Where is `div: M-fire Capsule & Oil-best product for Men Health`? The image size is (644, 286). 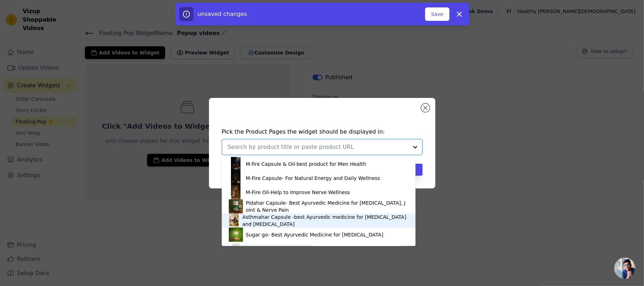
div: M-fire Capsule & Oil-best product for Men Health is located at coordinates (306, 164).